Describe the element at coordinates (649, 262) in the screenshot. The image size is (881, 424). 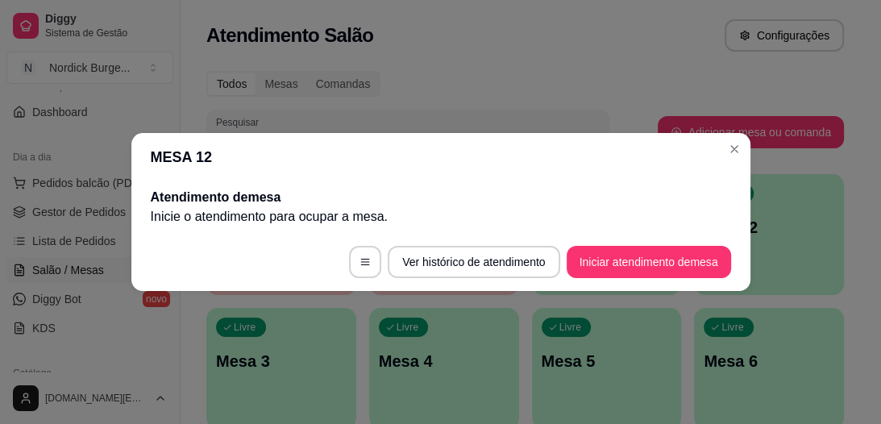
I see `button: Iniciar atendimento demesa` at that location.